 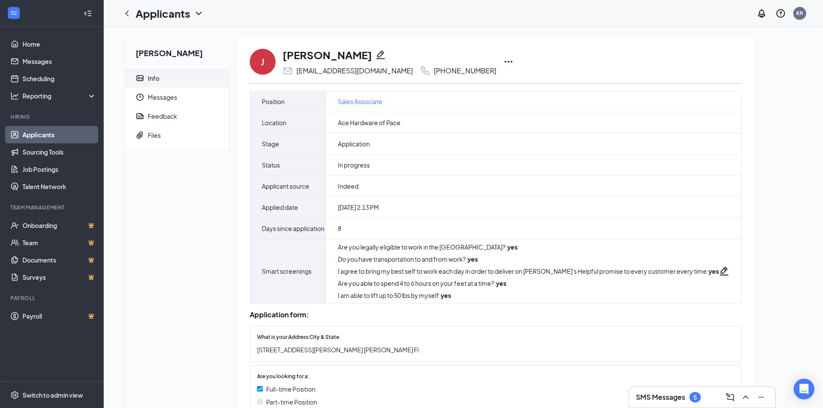 What do you see at coordinates (140, 116) in the screenshot?
I see `svg: Report` at bounding box center [140, 116].